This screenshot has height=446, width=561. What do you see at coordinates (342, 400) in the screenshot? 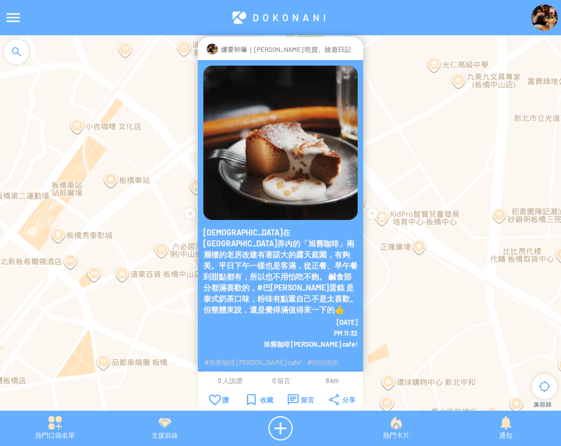
I see `div: 分享` at bounding box center [342, 400].